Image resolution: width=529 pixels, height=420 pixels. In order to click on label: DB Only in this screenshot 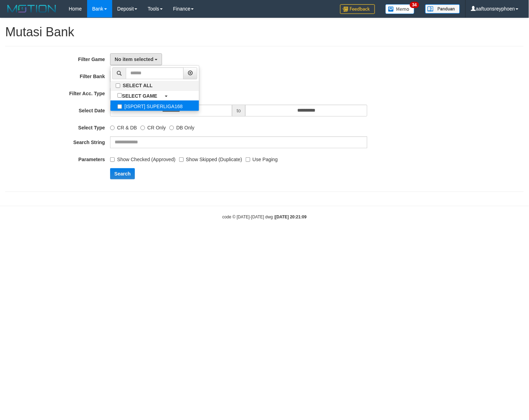, I will do `click(182, 126)`.